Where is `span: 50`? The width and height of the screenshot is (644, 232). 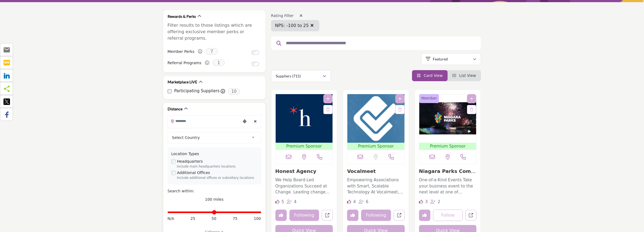 span: 50 is located at coordinates (214, 219).